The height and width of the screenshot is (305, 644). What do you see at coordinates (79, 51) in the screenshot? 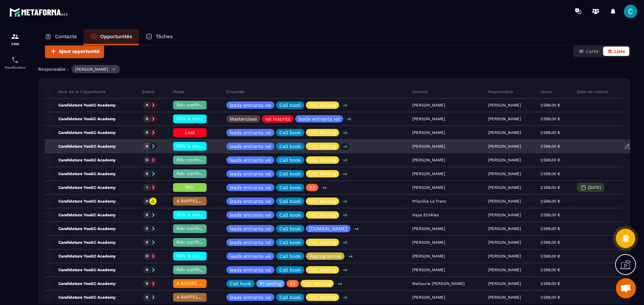
I see `span: Ajout opportunité` at bounding box center [79, 51].